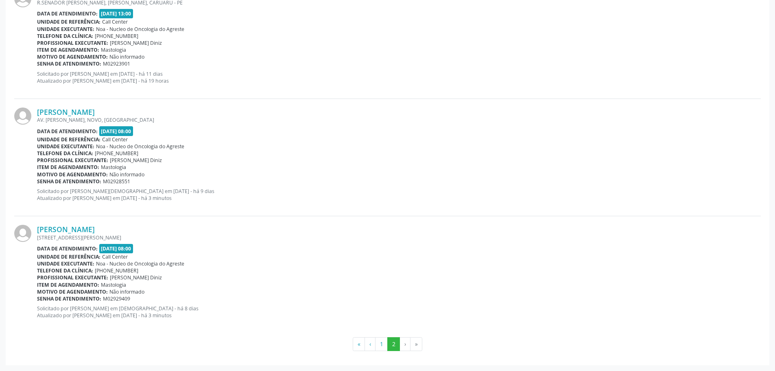  What do you see at coordinates (394, 344) in the screenshot?
I see `button: Go to page 2` at bounding box center [394, 344].